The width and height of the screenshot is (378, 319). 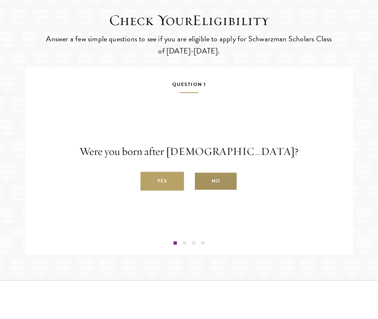 I want to click on label: Yes, so click(x=162, y=181).